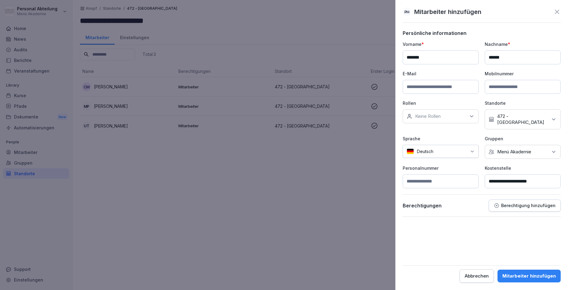 This screenshot has width=568, height=290. Describe the element at coordinates (529, 276) in the screenshot. I see `button: Mitarbeiter hinzufügen` at that location.